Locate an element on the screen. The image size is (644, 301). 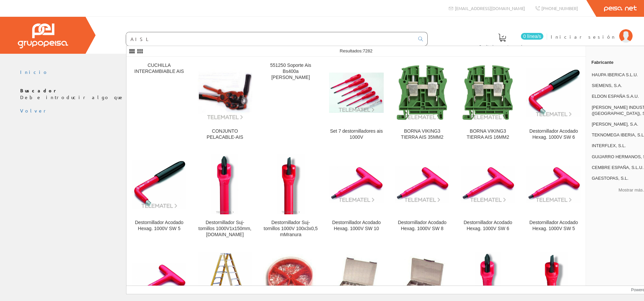
img: Destornillador Suj-tornillos 1000V1x150mm,estr.Philips is located at coordinates (224, 184).